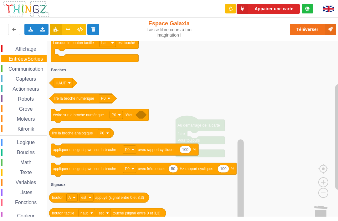  I want to click on img: gb.png, so click(328, 9).